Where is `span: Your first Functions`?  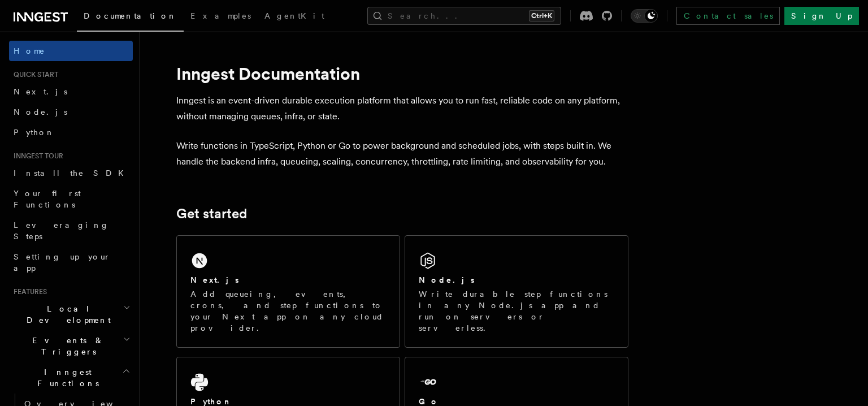 span: Your first Functions is located at coordinates (47, 199).